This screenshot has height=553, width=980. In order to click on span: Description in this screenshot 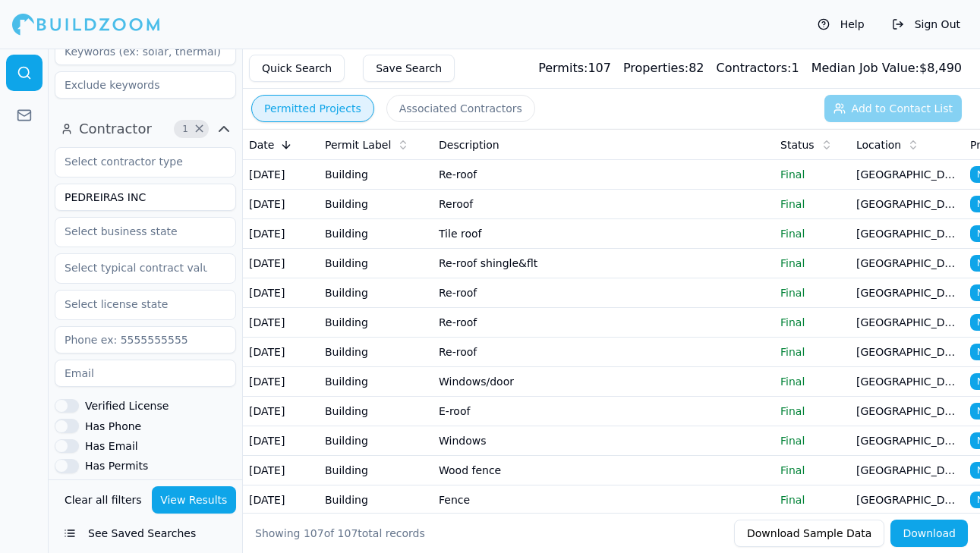, I will do `click(469, 145)`.